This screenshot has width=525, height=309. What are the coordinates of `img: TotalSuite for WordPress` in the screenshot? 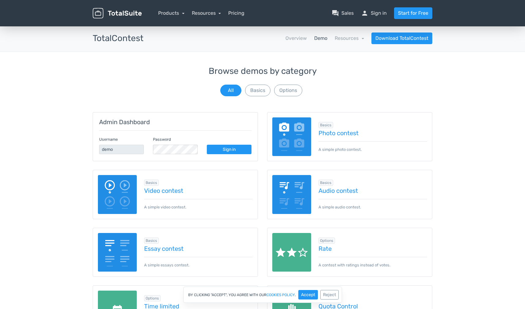 It's located at (117, 13).